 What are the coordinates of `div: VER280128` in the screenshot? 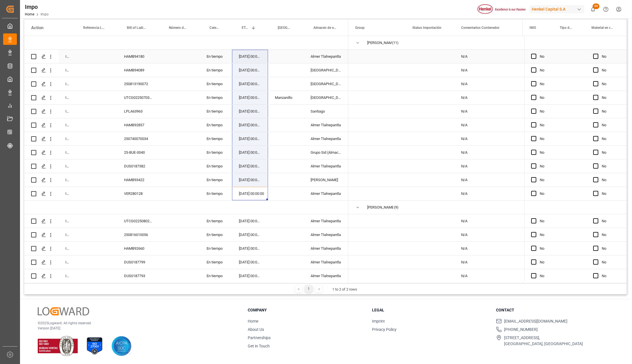 It's located at (138, 193).